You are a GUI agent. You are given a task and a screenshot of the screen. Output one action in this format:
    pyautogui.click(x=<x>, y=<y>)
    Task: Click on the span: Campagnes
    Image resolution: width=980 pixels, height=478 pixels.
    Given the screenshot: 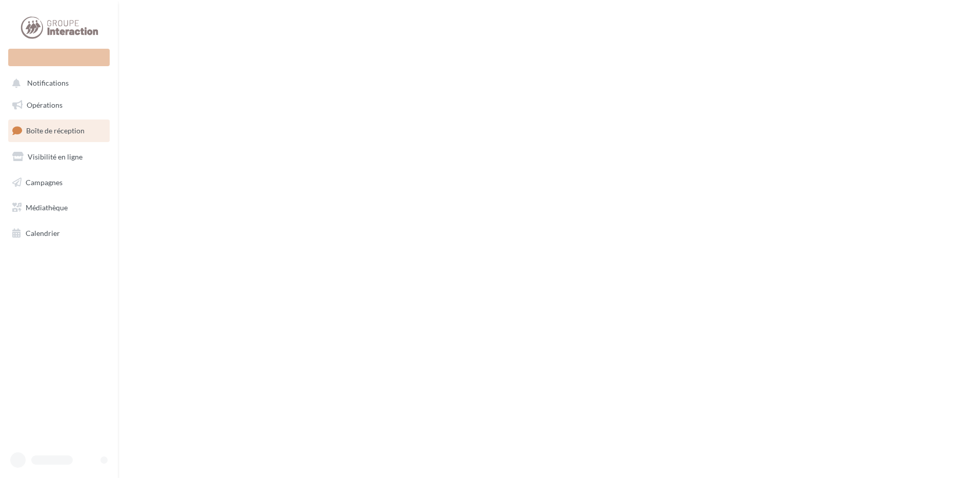 What is the action you would take?
    pyautogui.click(x=44, y=182)
    